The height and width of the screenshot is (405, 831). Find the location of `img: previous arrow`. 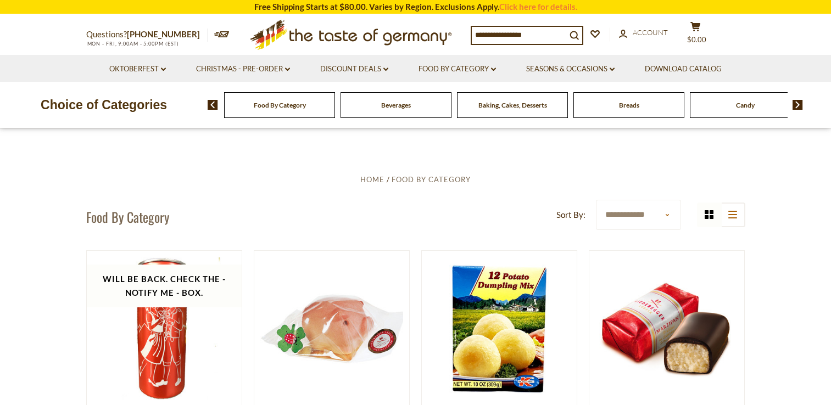

img: previous arrow is located at coordinates (213, 105).